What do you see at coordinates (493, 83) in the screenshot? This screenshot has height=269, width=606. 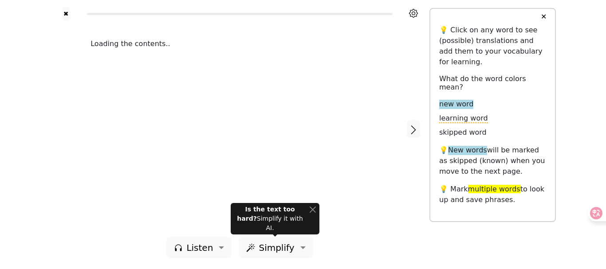 I see `h6: What do the word colors mean?` at bounding box center [493, 83].